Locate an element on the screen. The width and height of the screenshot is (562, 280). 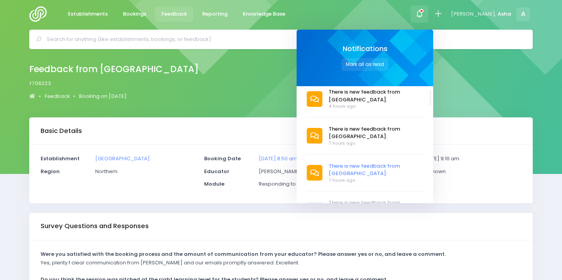
button: Mark all as read is located at coordinates (366, 64).